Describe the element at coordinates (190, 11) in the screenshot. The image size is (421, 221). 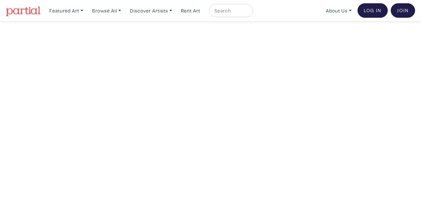
I see `a: Rent Art` at that location.